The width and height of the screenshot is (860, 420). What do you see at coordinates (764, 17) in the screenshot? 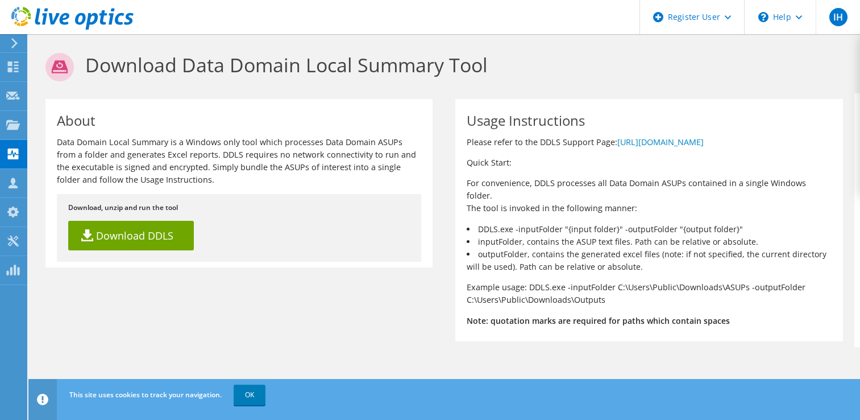
I see `svg: \n` at bounding box center [764, 17].